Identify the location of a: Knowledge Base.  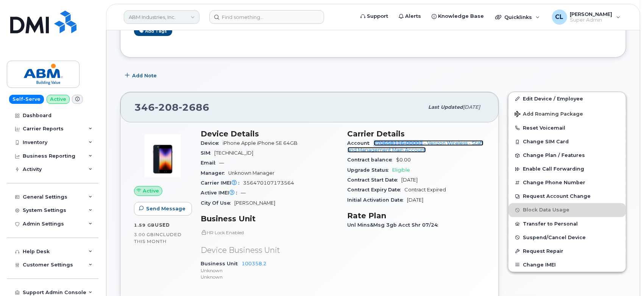
(458, 16).